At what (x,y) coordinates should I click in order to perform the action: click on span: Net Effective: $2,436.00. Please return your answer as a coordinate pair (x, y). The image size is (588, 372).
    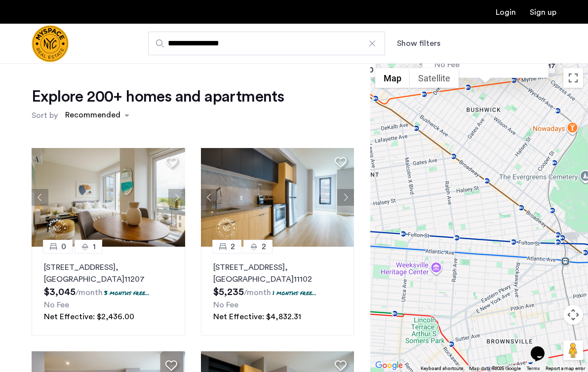
    Looking at the image, I should click on (89, 317).